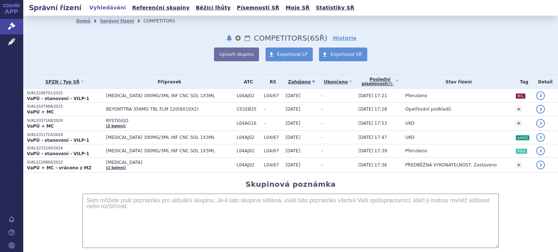  I want to click on h2: Skupinová poznámka, so click(291, 185).